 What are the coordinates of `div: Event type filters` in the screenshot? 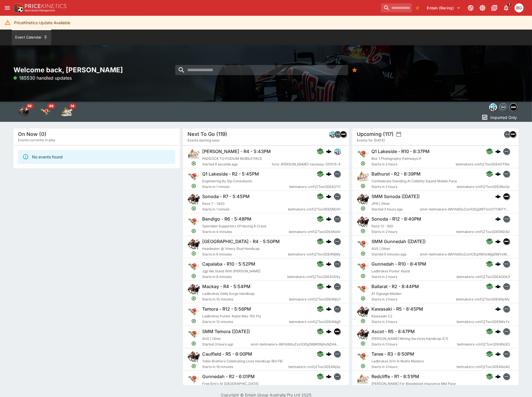 It's located at (46, 112).